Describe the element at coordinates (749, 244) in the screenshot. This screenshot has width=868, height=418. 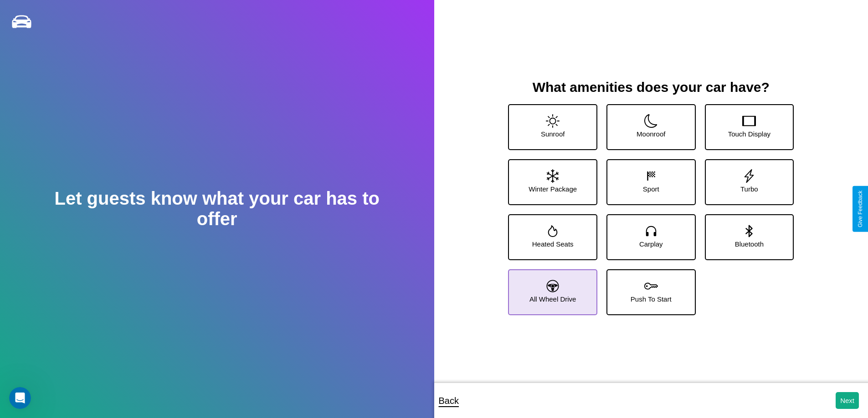
I see `p: Bluetooth` at that location.